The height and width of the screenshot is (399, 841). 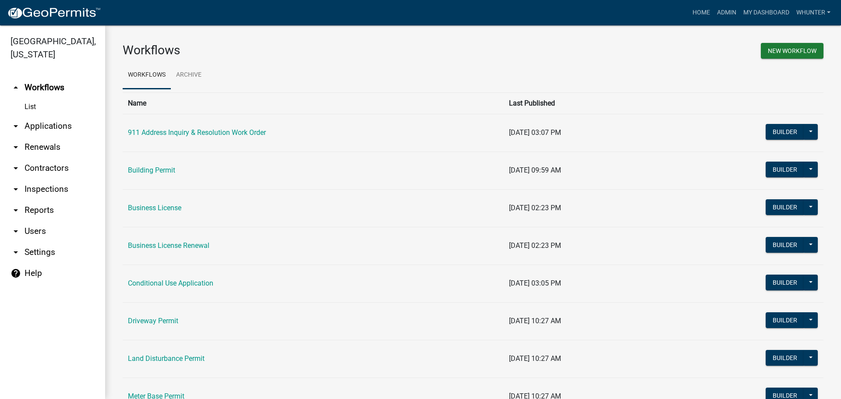 What do you see at coordinates (147, 75) in the screenshot?
I see `a: Workflows` at bounding box center [147, 75].